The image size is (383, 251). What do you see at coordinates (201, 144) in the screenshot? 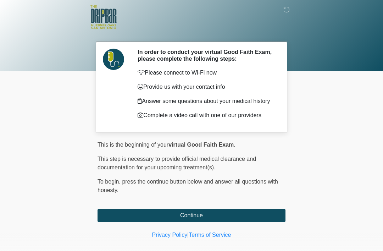
I see `strong: virtual Good Faith Exam` at bounding box center [201, 144].